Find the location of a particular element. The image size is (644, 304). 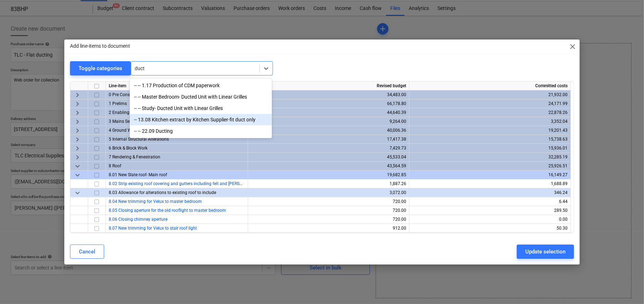

a: 8.04 New trimming for Velux to master bedroom is located at coordinates (155, 202).